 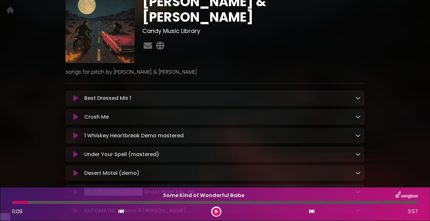 What do you see at coordinates (17, 211) in the screenshot?
I see `span: 0:09` at bounding box center [17, 211].